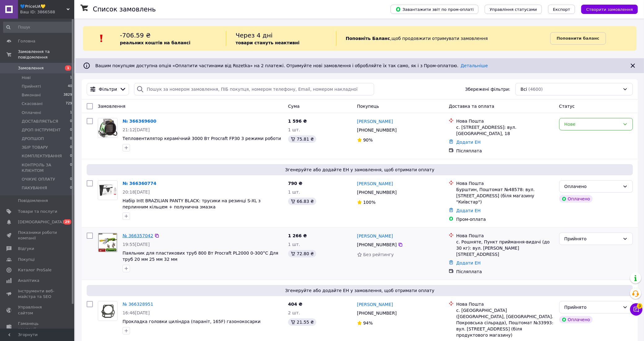 The height and width of the screenshot is (341, 644). Describe the element at coordinates (35, 188) in the screenshot. I see `span: ПАКУВАННЯ` at that location.